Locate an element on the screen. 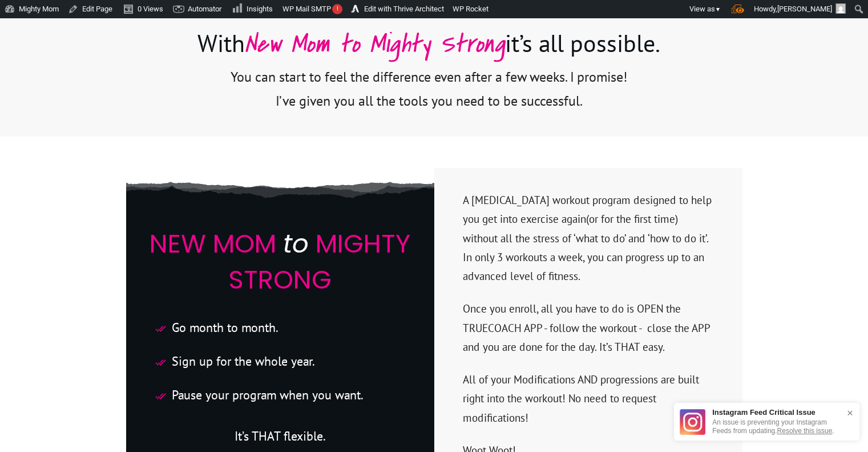 The image size is (868, 452). span: You can start to feel the difference even after a few weeks. I promise! is located at coordinates (429, 76).